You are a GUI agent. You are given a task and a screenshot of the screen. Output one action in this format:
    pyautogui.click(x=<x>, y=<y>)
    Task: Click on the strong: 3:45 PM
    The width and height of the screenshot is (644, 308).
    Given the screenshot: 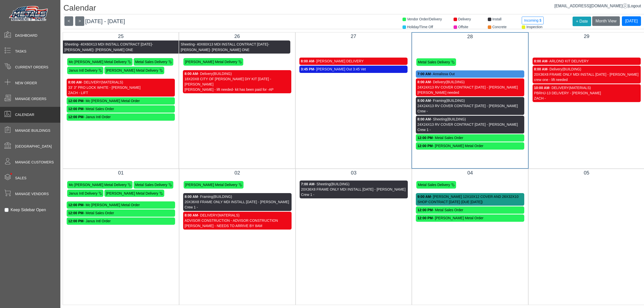 What is the action you would take?
    pyautogui.click(x=307, y=69)
    